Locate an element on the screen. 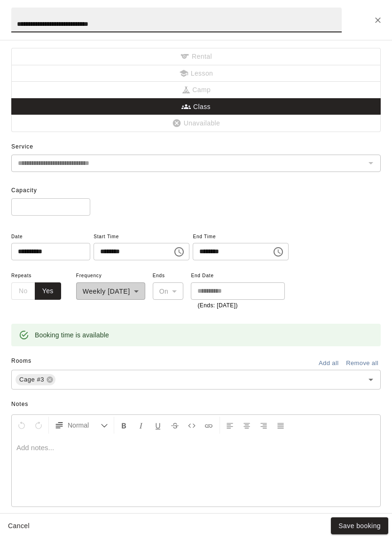 Image resolution: width=392 pixels, height=538 pixels. span: End Time is located at coordinates (240, 237).